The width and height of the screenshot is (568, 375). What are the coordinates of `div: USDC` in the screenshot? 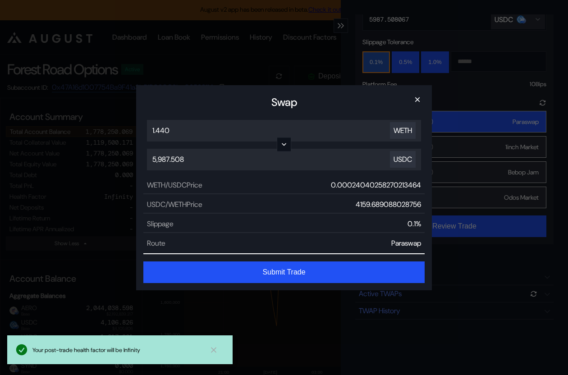 It's located at (403, 159).